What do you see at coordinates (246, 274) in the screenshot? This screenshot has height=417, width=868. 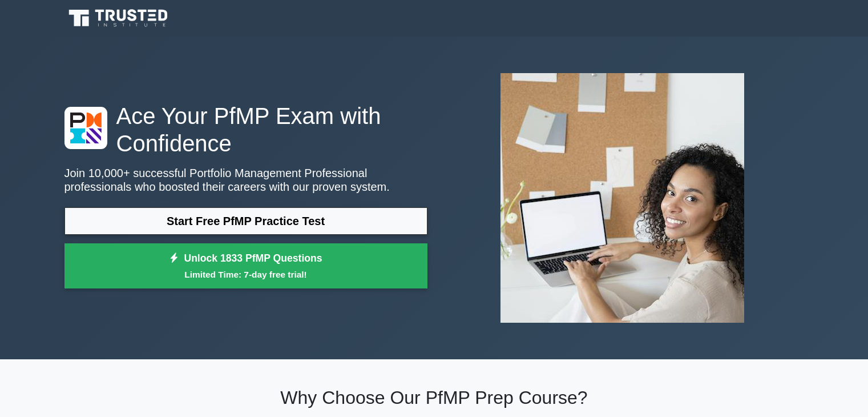 I see `small: Limited Time: 7-day free trial!` at bounding box center [246, 274].